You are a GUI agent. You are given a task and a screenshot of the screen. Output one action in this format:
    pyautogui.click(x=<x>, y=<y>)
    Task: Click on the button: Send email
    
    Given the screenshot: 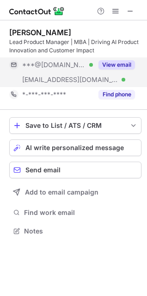 What is the action you would take?
    pyautogui.click(x=75, y=170)
    